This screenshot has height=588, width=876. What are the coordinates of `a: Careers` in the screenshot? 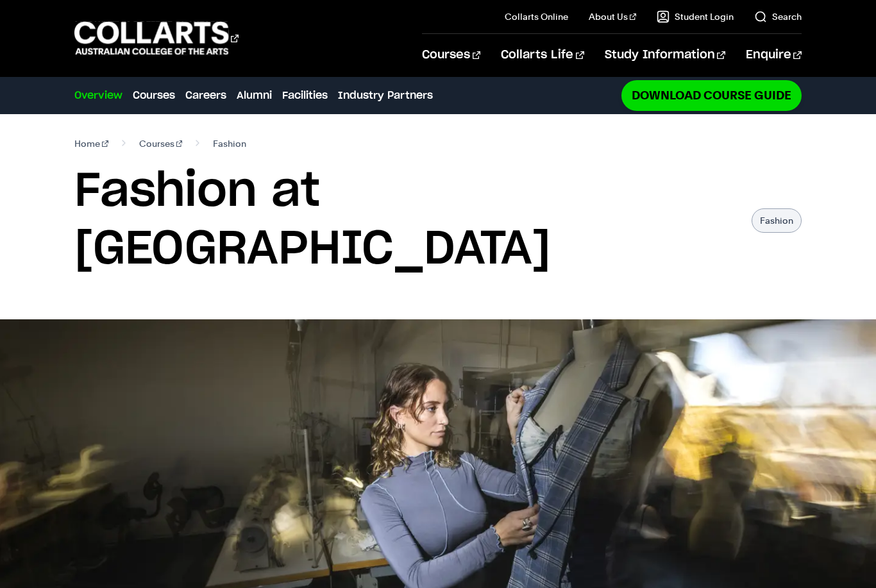 It's located at (206, 96).